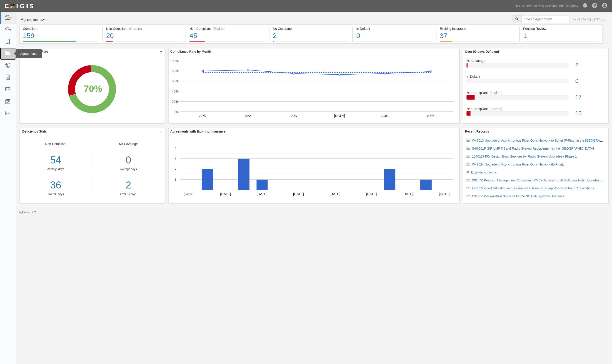 The width and height of the screenshot is (612, 364). What do you see at coordinates (524, 156) in the screenshot?
I see `a: 1000187450, Design Build Services for Radio System Upgrades - Phase 1` at bounding box center [524, 156].